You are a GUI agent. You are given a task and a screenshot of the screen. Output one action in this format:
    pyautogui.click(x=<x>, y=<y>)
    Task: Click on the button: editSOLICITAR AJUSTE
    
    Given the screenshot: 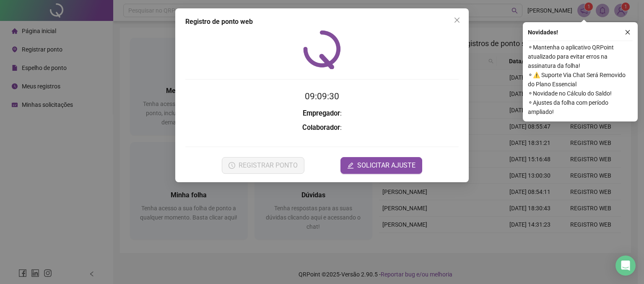 What is the action you would take?
    pyautogui.click(x=381, y=165)
    